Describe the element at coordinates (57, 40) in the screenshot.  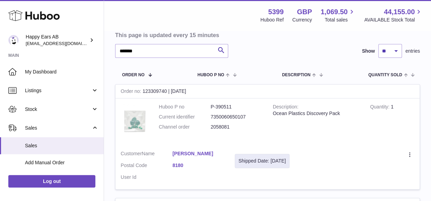
I see `div: Happy Ears AB` at that location.